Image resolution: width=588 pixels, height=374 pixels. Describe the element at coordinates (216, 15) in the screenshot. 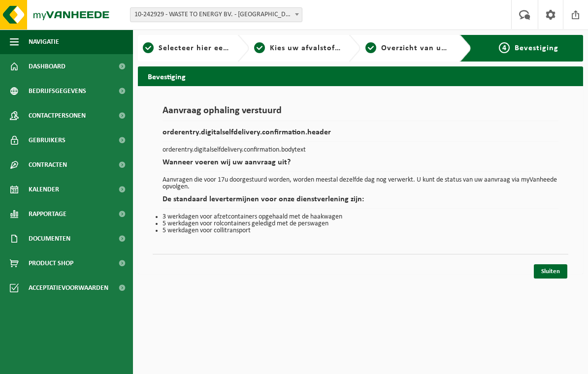

I see `span: 10-242929 - WASTE TO ENERGY BV. - NIJKERK` at that location.